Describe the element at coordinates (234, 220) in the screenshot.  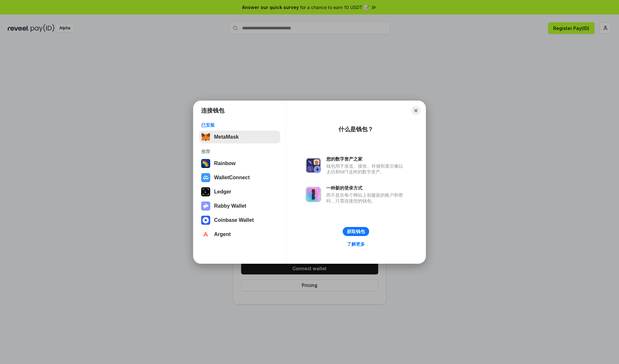
I see `div: Coinbase Wallet` at that location.